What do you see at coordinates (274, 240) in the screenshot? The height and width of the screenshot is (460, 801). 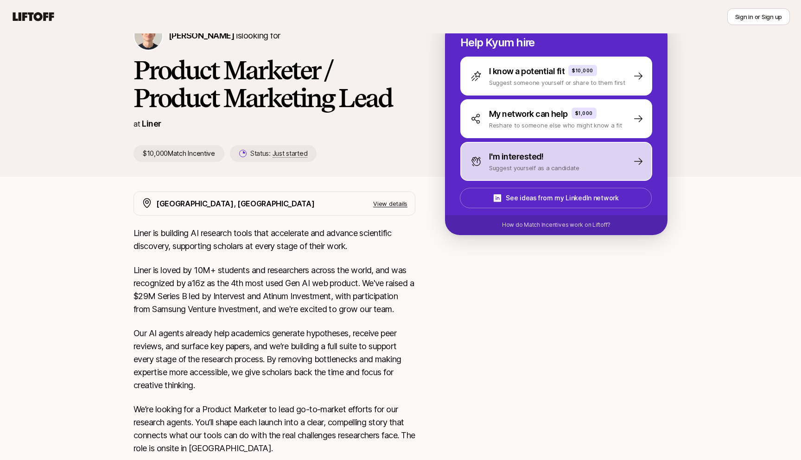 I see `p: Liner is building AI research tools that accelerate and advance scientific discovery, supporting ...` at bounding box center [274, 240].